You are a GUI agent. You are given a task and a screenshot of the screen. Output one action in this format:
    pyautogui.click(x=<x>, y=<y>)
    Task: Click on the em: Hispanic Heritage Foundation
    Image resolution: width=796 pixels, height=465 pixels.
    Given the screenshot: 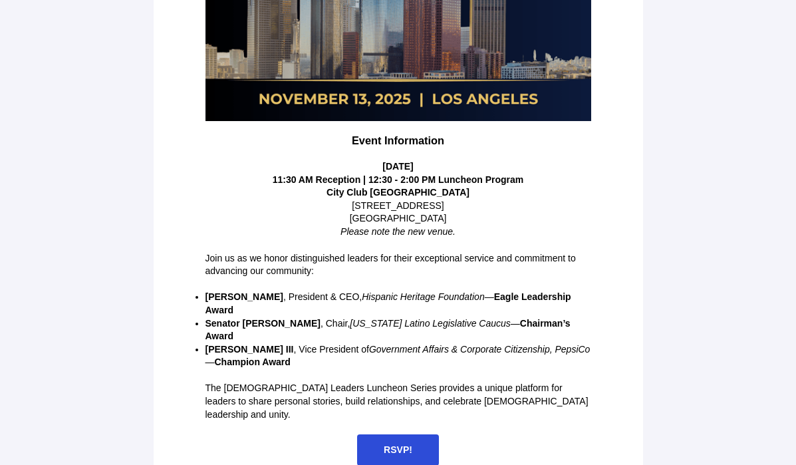 What is the action you would take?
    pyautogui.click(x=423, y=296)
    